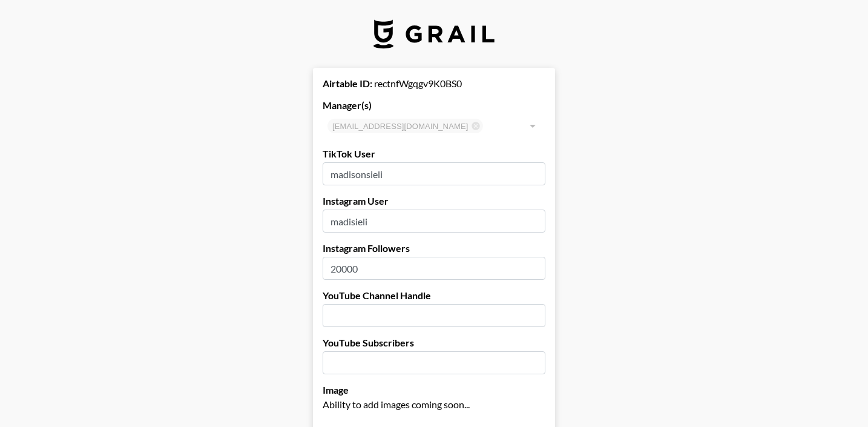 This screenshot has width=868, height=427. Describe the element at coordinates (347, 83) in the screenshot. I see `strong: Airtable ID:` at that location.